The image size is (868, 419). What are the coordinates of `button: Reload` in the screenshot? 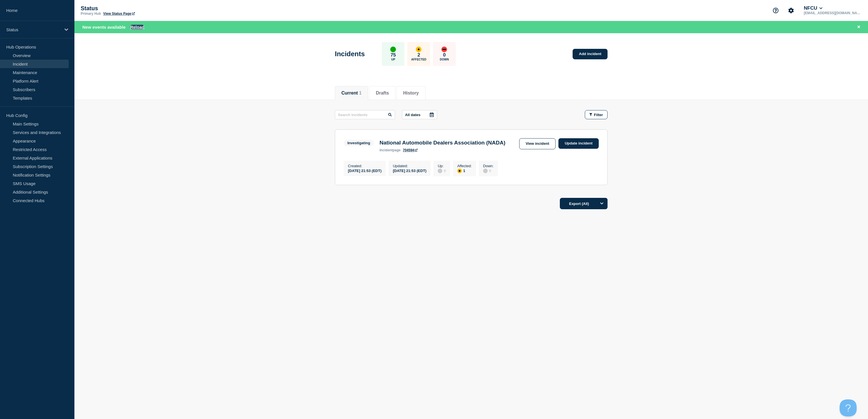 It's located at (137, 27).